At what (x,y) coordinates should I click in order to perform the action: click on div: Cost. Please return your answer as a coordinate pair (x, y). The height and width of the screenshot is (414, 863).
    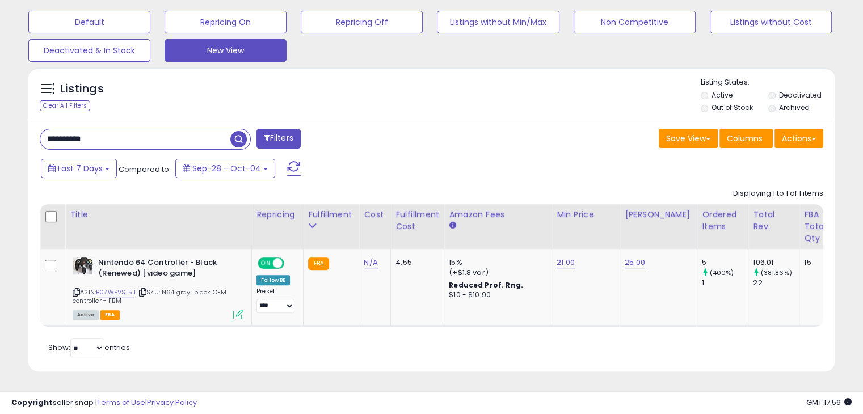
    Looking at the image, I should click on (375, 214).